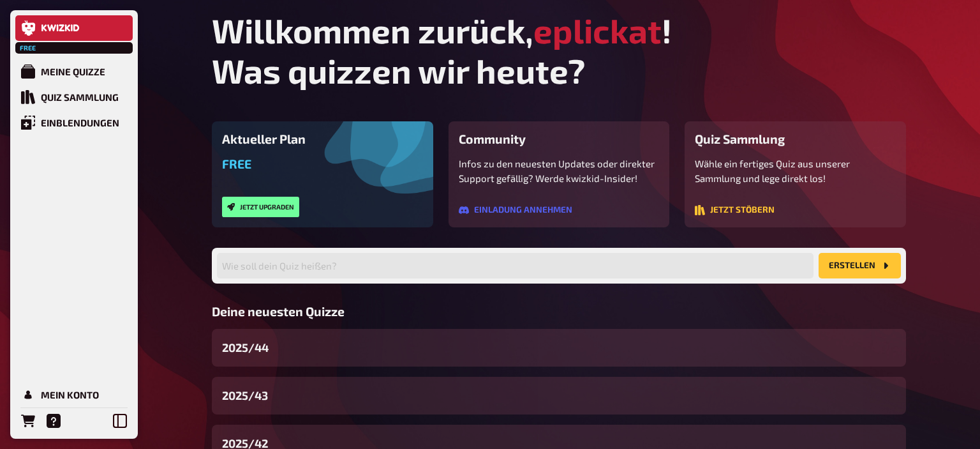  What do you see at coordinates (734, 212) in the screenshot?
I see `a: Jetzt stöbern` at bounding box center [734, 212].